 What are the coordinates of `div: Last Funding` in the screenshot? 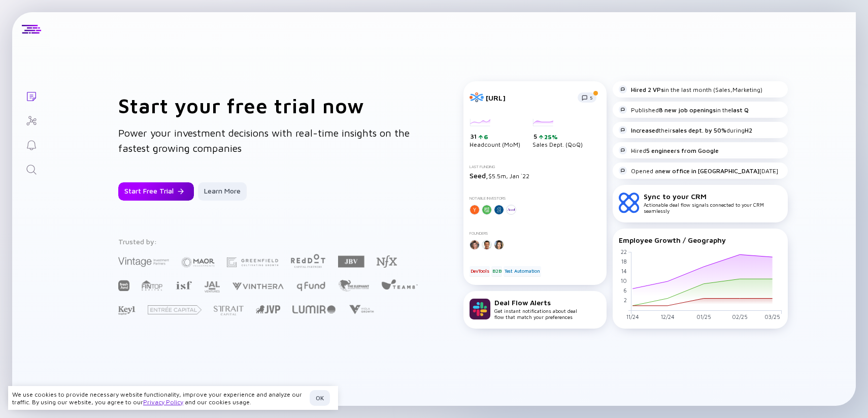 It's located at (535, 167).